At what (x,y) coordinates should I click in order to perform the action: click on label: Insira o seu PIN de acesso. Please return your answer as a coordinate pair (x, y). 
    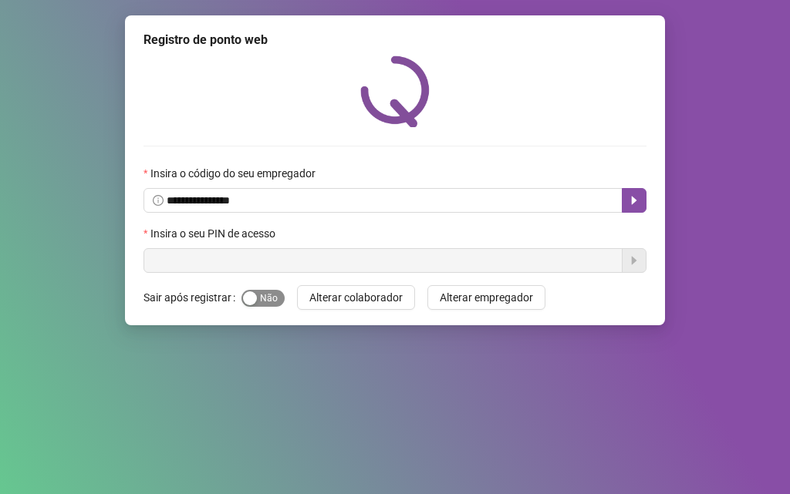
    Looking at the image, I should click on (214, 234).